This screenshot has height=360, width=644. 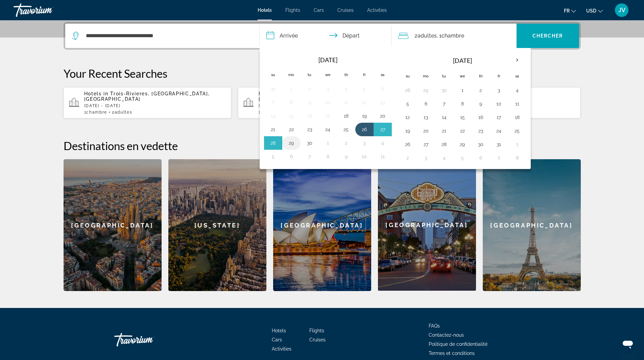 What do you see at coordinates (282, 349) in the screenshot?
I see `a: Activities` at bounding box center [282, 349].